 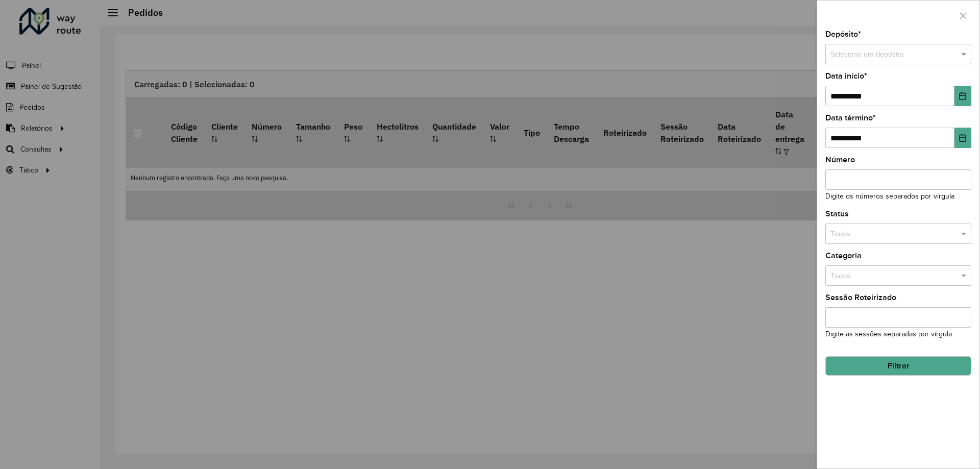 I want to click on label: Data início, so click(x=846, y=76).